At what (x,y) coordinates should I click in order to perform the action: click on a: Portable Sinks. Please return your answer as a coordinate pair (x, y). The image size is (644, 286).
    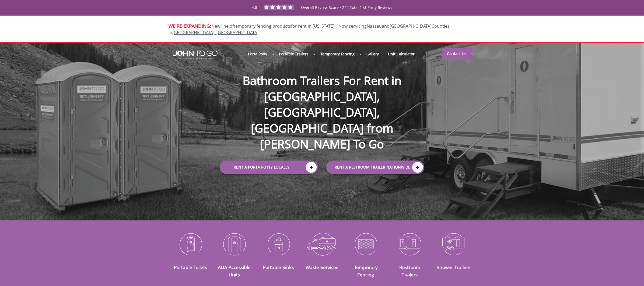
    Looking at the image, I should click on (278, 267).